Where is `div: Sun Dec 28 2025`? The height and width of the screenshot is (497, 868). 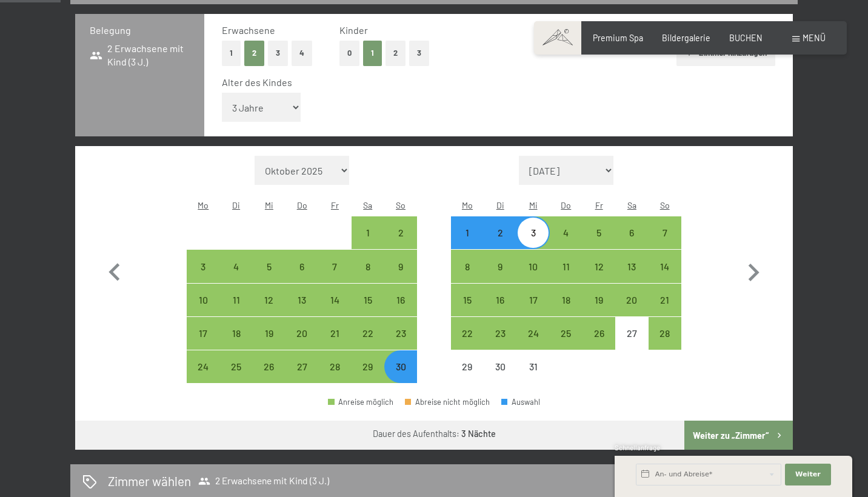 div: Sun Dec 28 2025 is located at coordinates (665, 334).